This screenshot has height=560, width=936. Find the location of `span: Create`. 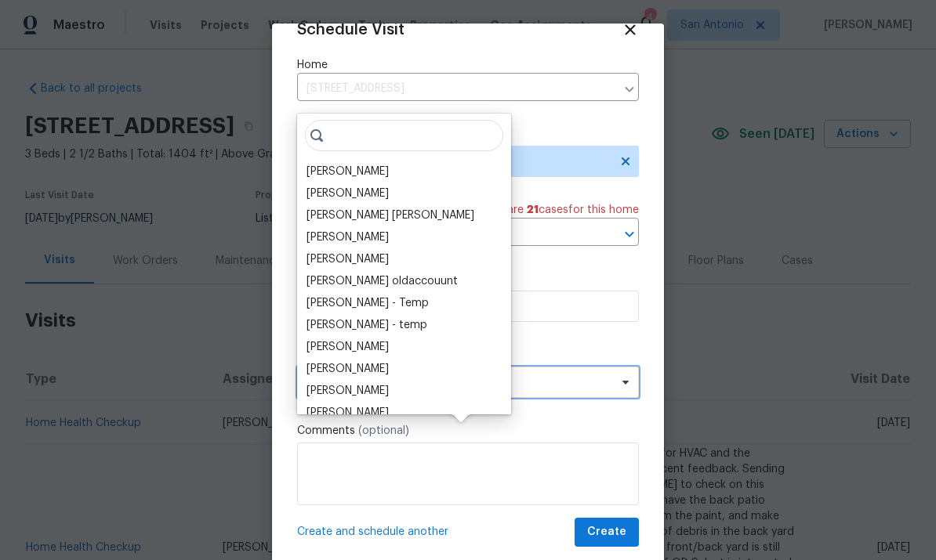

span: Create is located at coordinates (607, 532).